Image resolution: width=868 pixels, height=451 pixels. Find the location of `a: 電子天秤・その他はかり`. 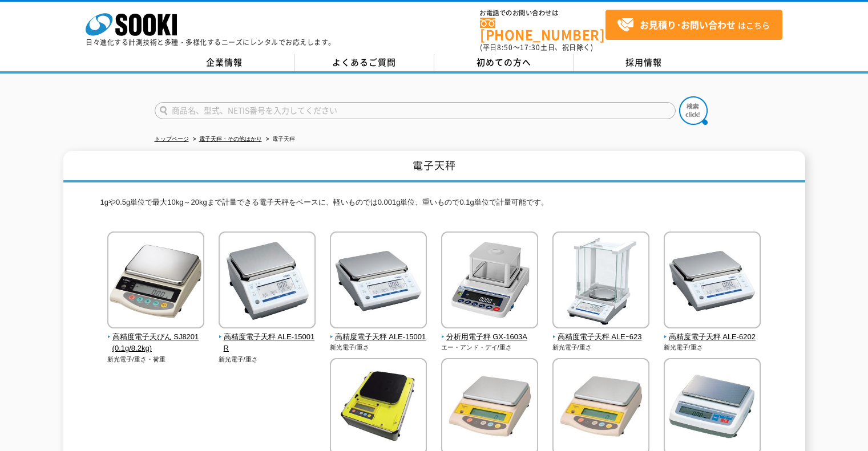

a: 電子天秤・その他はかり is located at coordinates (231, 139).